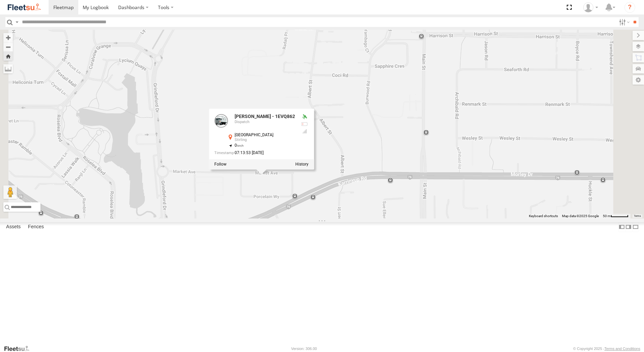  What do you see at coordinates (304, 348) in the screenshot?
I see `div: Version: 306.00` at bounding box center [304, 348].